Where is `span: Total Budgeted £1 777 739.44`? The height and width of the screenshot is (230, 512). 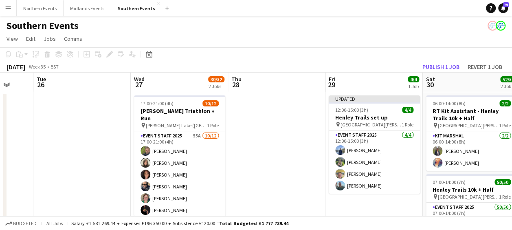
span: Total Budgeted £1 777 739.44 is located at coordinates (254, 223).